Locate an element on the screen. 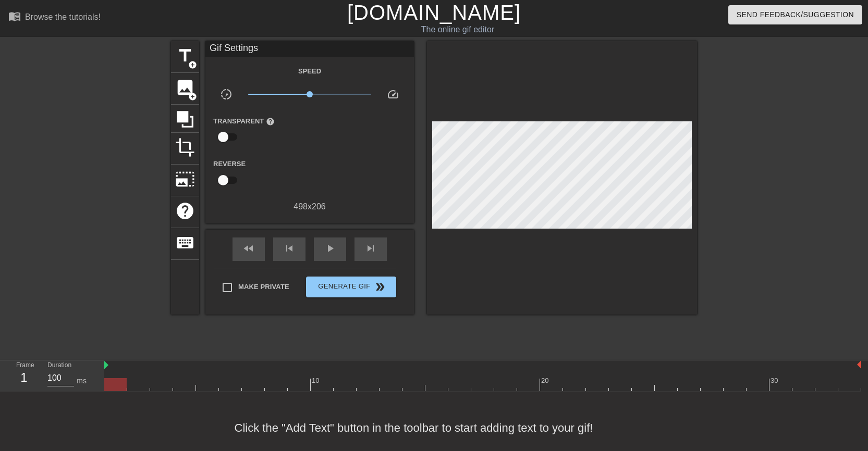 The image size is (868, 451). div: Frame is located at coordinates (24, 376).